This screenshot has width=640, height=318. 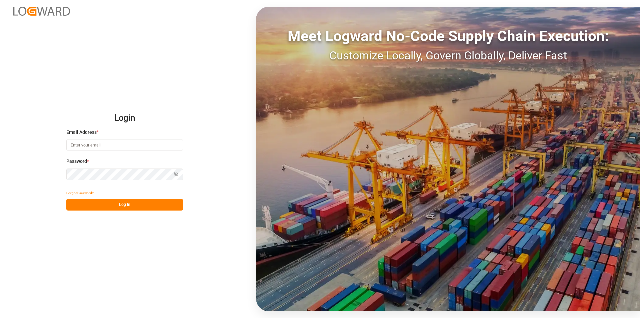 I want to click on button: Log In, so click(x=125, y=204).